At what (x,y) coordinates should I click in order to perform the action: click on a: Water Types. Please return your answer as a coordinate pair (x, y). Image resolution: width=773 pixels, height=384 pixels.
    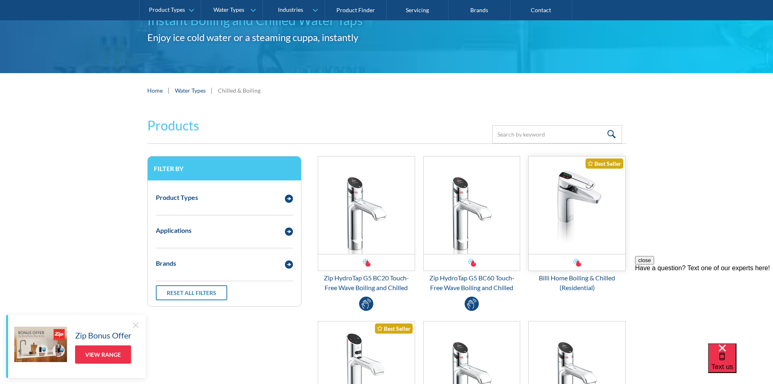
    Looking at the image, I should click on (190, 90).